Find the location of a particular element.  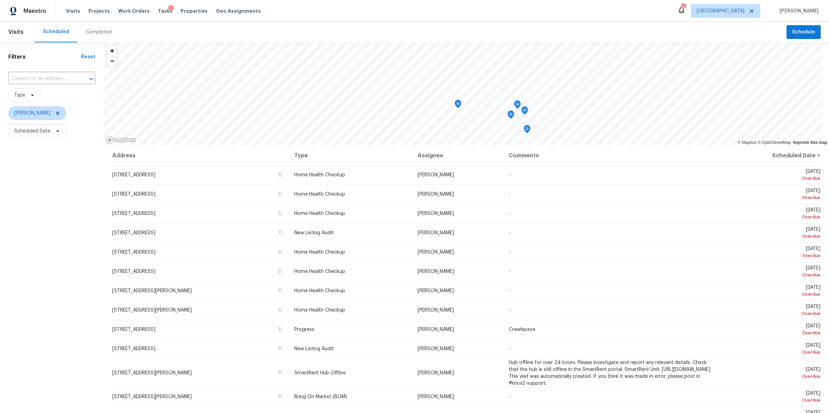

button: Schedule is located at coordinates (803, 32).